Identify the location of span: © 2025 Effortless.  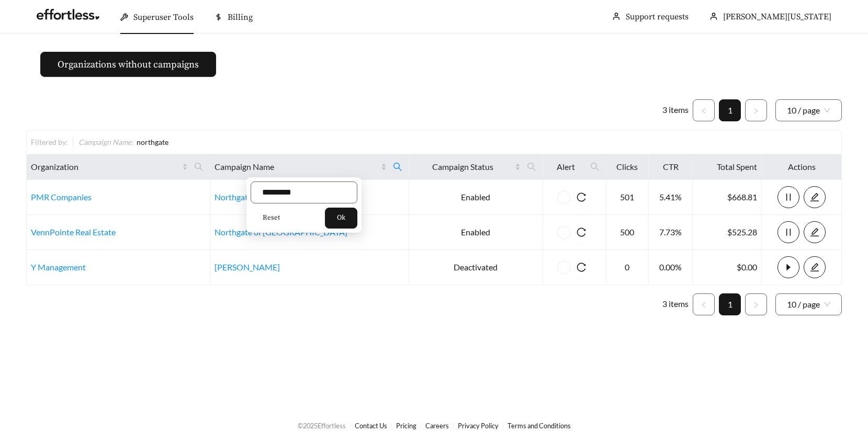
(322, 426).